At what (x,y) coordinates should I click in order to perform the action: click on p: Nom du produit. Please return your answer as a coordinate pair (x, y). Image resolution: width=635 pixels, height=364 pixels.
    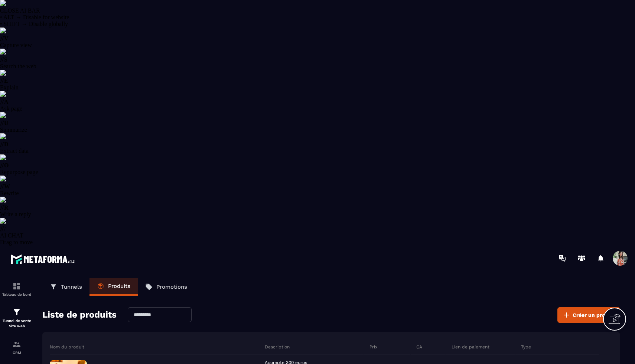
    Looking at the image, I should click on (67, 347).